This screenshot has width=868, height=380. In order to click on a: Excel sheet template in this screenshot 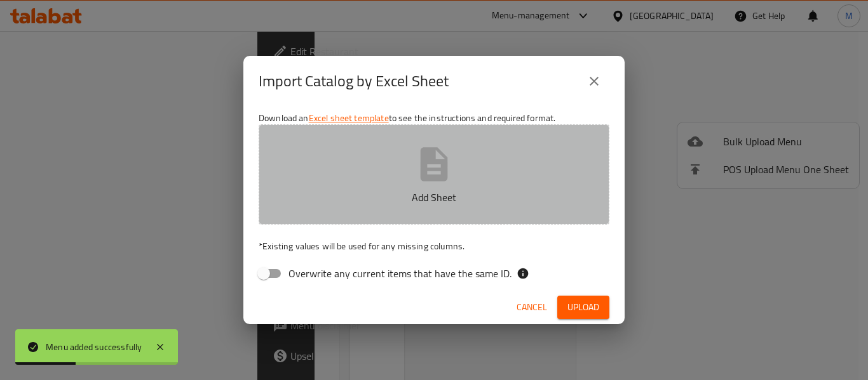, I will do `click(348, 118)`.